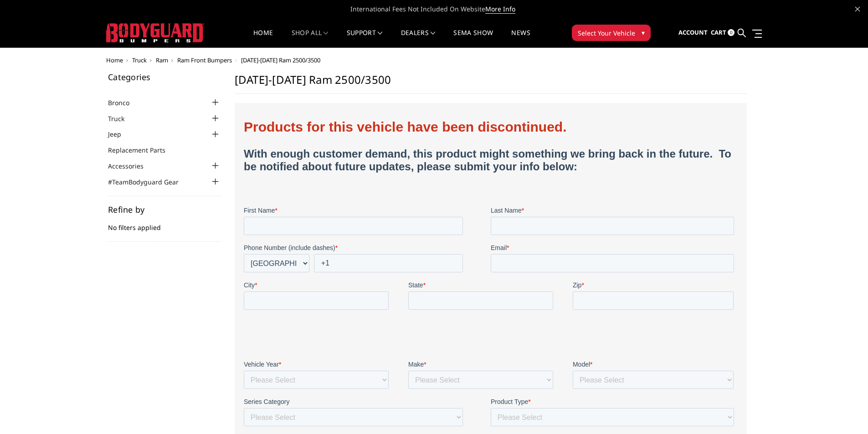  Describe the element at coordinates (730, 32) in the screenshot. I see `span: 0` at that location.